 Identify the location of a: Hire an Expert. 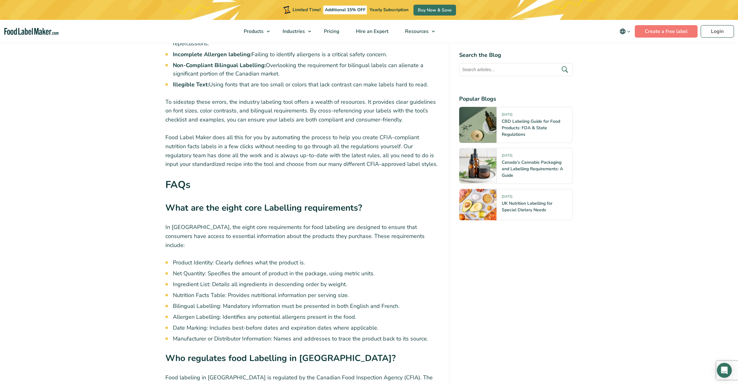
(372, 31).